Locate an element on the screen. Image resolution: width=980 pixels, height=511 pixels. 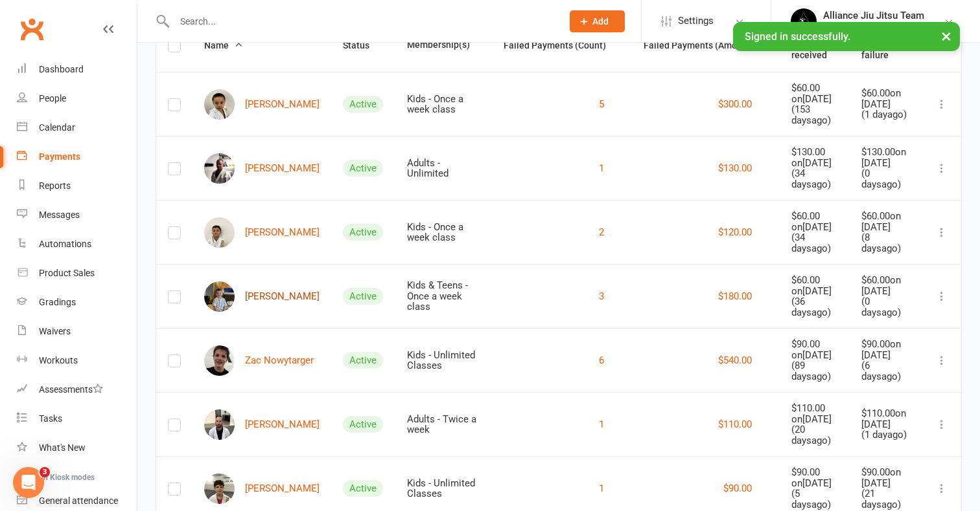
div: Calendar is located at coordinates (57, 128).